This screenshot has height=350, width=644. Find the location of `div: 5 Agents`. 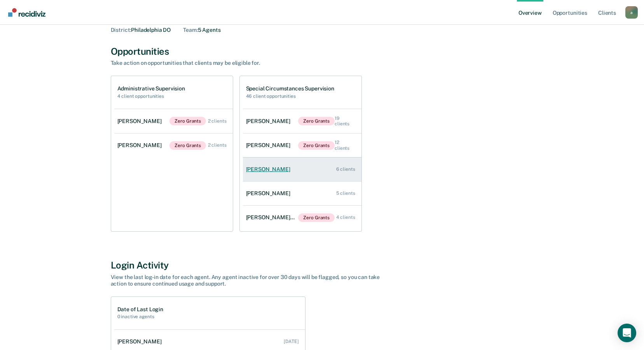

div: 5 Agents is located at coordinates (202, 30).